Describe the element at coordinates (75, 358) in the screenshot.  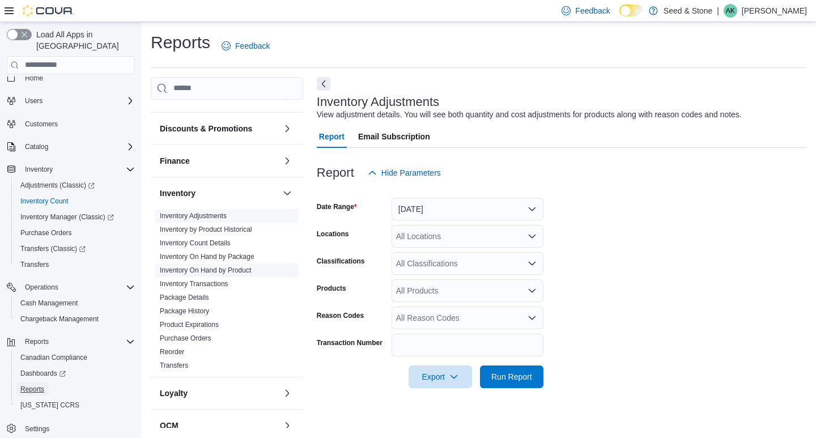
I see `button: Canadian Compliance` at that location.